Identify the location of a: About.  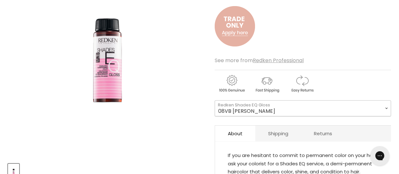
(235, 133).